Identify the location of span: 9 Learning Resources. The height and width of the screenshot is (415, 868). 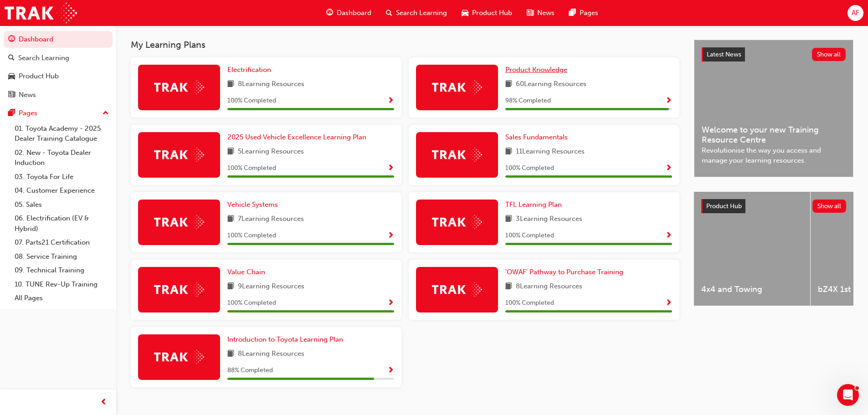
(271, 286).